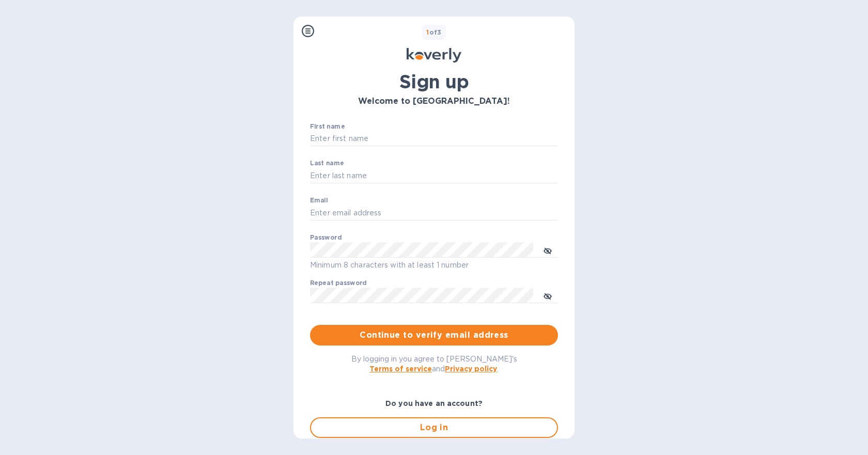 The image size is (868, 455). I want to click on label: Last name, so click(327, 164).